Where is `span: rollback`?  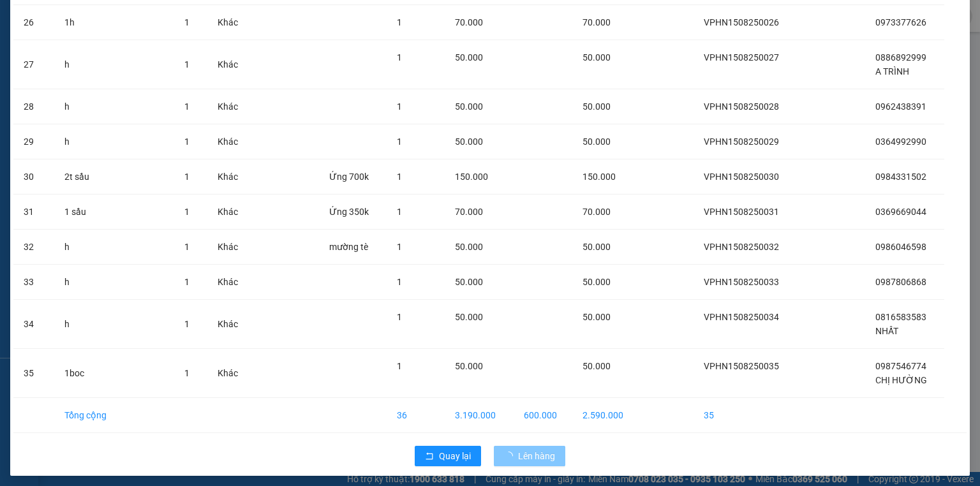 span: rollback is located at coordinates (429, 457).